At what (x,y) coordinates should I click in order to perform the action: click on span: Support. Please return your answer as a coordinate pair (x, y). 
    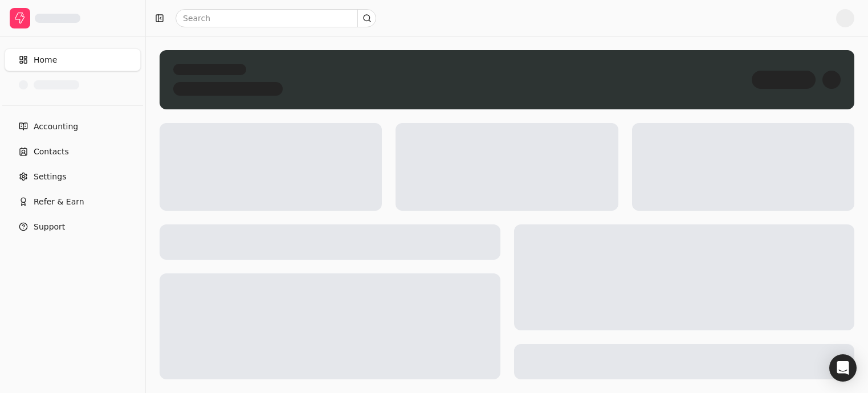
    Looking at the image, I should click on (49, 227).